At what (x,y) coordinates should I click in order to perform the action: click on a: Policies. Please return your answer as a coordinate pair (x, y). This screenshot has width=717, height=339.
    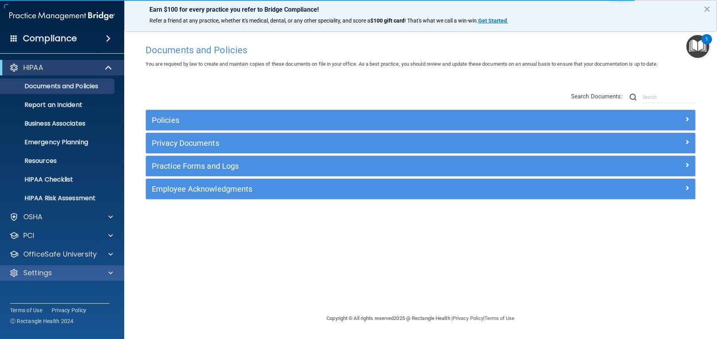
    Looking at the image, I should click on (421, 120).